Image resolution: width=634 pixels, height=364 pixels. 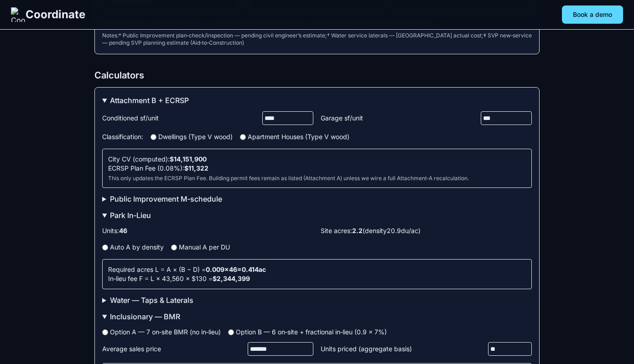 What do you see at coordinates (48, 15) in the screenshot?
I see `a: Coordinate` at bounding box center [48, 15].